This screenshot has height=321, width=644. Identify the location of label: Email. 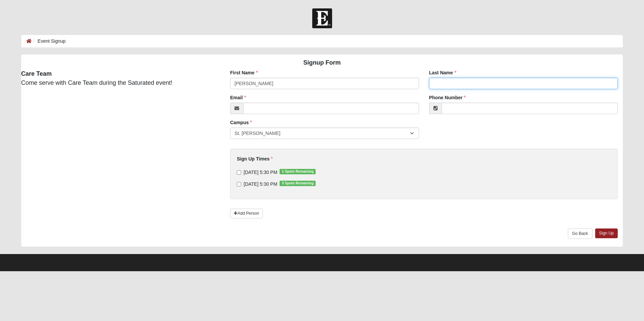
(238, 98).